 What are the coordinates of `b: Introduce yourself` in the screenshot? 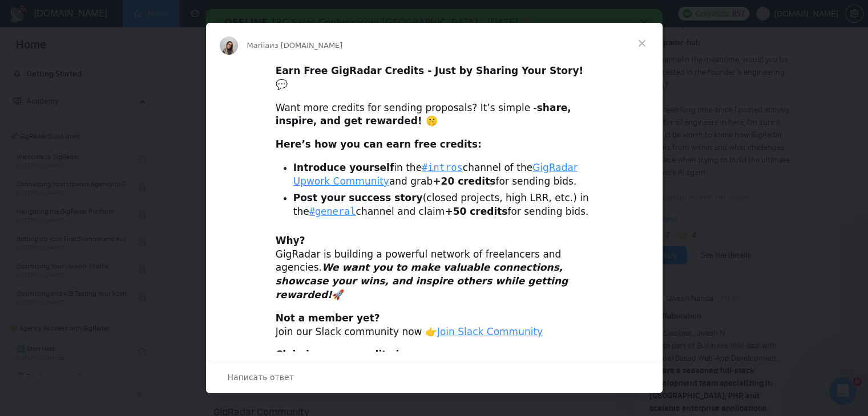 It's located at (343, 168).